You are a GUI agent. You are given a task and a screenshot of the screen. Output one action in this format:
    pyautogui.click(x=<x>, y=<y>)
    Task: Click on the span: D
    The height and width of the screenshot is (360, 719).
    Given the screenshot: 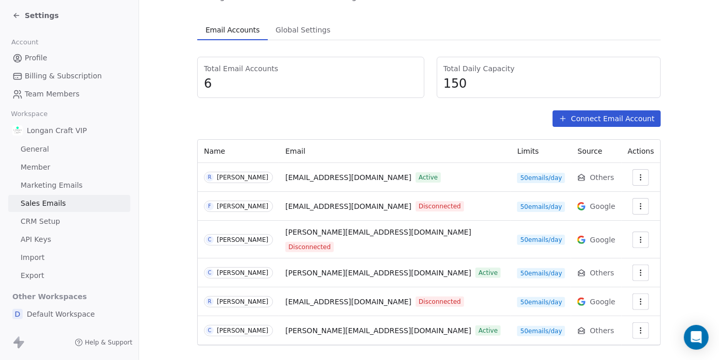 What is the action you would take?
    pyautogui.click(x=18, y=314)
    